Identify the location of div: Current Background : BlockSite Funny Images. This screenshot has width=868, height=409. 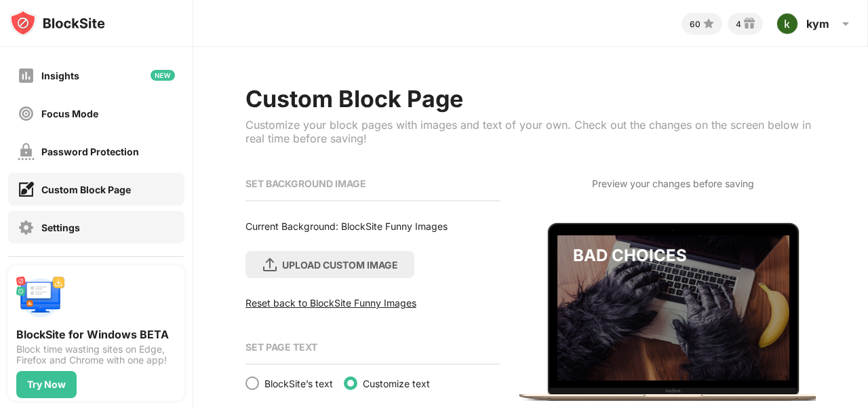
(371, 226).